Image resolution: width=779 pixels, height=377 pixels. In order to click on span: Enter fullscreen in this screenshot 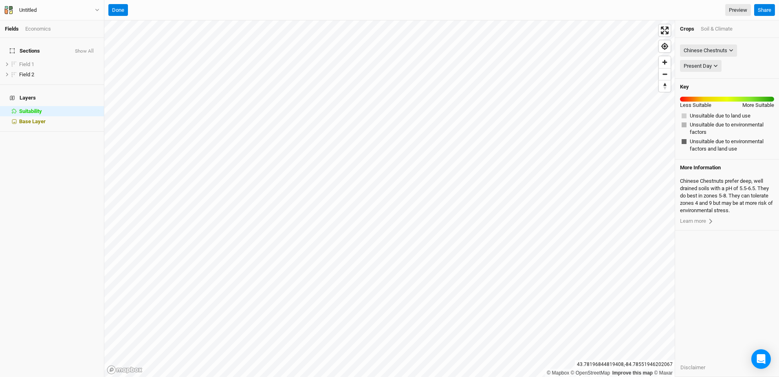, I will do `click(665, 30)`.